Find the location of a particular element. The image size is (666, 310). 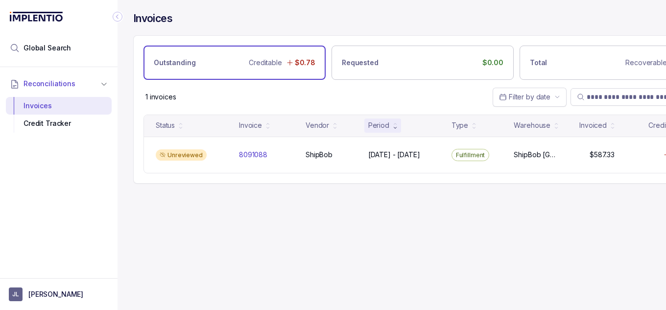

search: Date Range Picker is located at coordinates (524, 97).